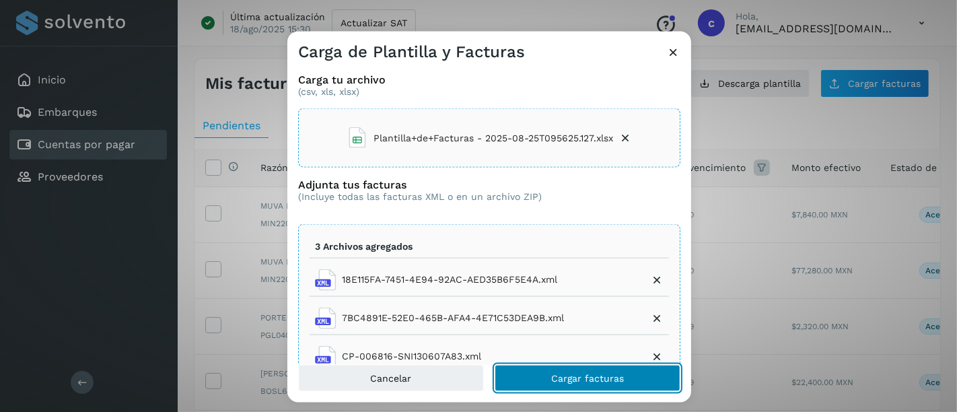 This screenshot has width=957, height=412. Describe the element at coordinates (588, 378) in the screenshot. I see `span: Cargar facturas` at that location.